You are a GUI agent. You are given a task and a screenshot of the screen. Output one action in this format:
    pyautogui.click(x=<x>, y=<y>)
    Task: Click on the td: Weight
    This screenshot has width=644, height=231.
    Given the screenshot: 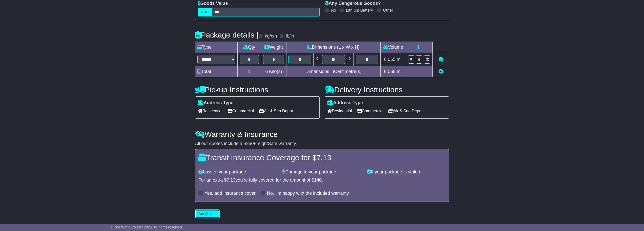 What is the action you would take?
    pyautogui.click(x=274, y=47)
    